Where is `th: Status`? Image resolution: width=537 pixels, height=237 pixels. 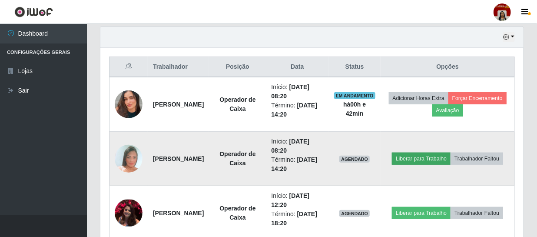
th: Status is located at coordinates (355, 67).